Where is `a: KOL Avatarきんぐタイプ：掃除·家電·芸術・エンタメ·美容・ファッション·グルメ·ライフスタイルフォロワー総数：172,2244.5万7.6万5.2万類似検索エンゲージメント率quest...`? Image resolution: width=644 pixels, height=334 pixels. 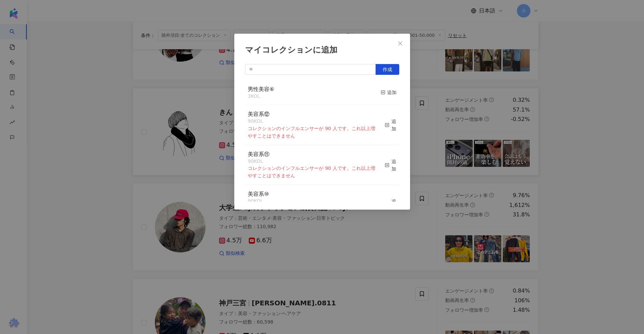
a: KOL Avatarきんぐタイプ：掃除·家電·芸術・エンタメ·美容・ファッション·グルメ·ライフスタイルフォロワー総数：172,2244.5万7.6万5.2万類似検索エンゲージメント率quest... is located at coordinates (335, 131).